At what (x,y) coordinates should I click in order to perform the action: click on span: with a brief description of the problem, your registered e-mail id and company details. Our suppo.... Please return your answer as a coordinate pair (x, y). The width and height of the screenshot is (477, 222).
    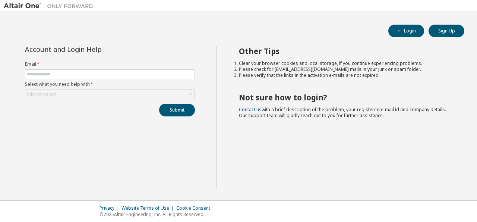
    Looking at the image, I should click on (342, 112).